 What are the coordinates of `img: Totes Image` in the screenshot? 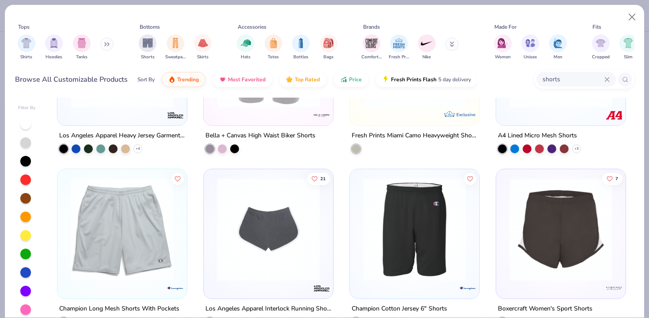 It's located at (274, 43).